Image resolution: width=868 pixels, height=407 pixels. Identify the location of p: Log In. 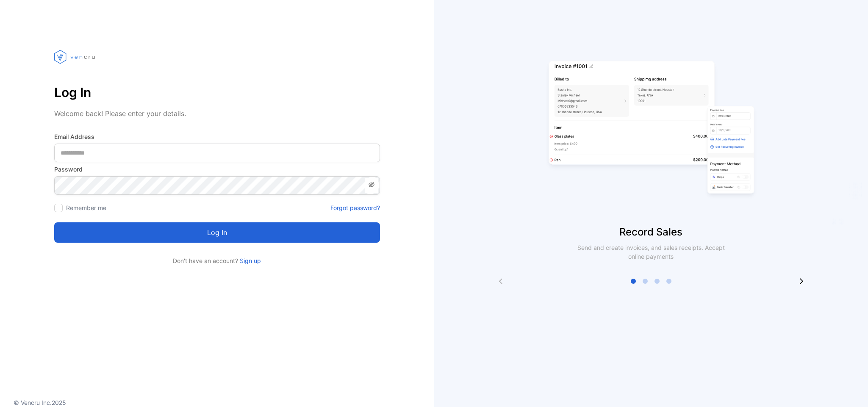
(217, 93).